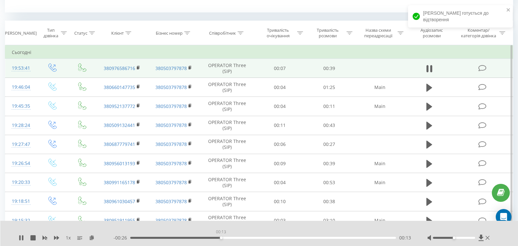 This screenshot has height=246, width=518. Describe the element at coordinates (119, 220) in the screenshot. I see `a: 380951911955` at that location.